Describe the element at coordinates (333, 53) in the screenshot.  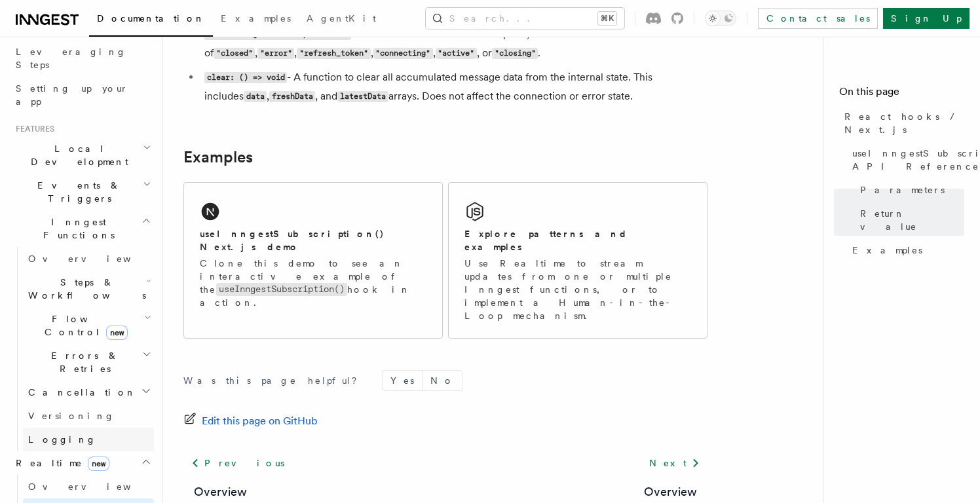
I see `code: "refresh_token"` at that location.